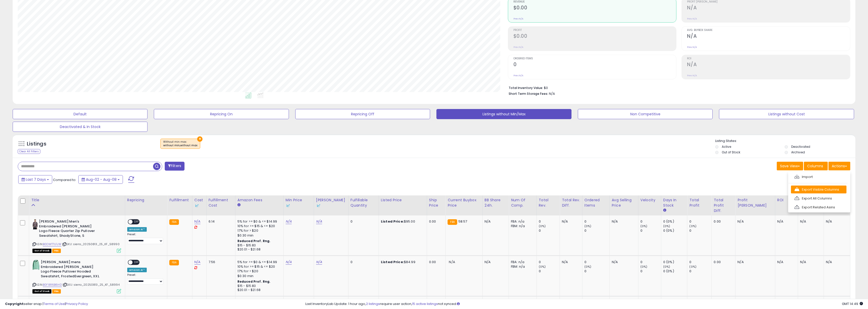 Image resolution: width=868 pixels, height=309 pixels. What do you see at coordinates (522, 203) in the screenshot?
I see `div: Num of Comp.` at bounding box center [522, 203].